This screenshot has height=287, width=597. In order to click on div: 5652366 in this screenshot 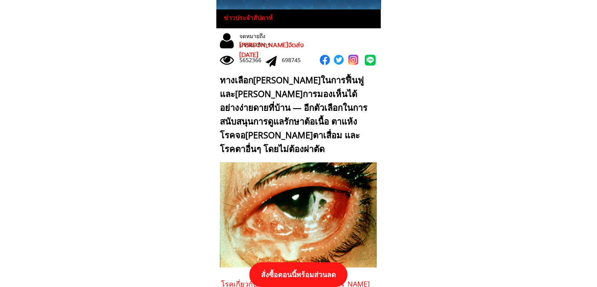, I will do `click(253, 60)`.